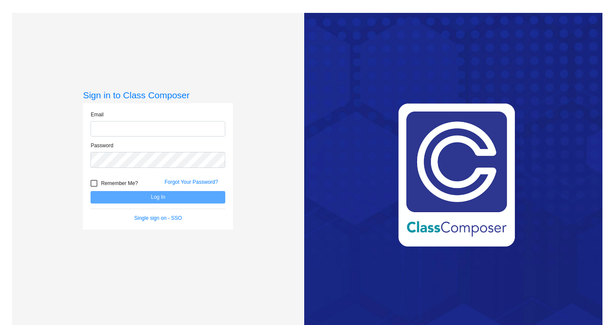  Describe the element at coordinates (119, 183) in the screenshot. I see `span: Remember Me?` at that location.